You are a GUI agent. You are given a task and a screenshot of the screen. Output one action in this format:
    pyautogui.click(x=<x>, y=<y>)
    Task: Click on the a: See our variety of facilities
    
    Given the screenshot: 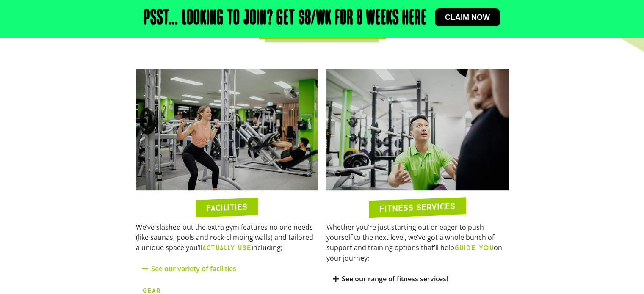 What is the action you would take?
    pyautogui.click(x=194, y=269)
    